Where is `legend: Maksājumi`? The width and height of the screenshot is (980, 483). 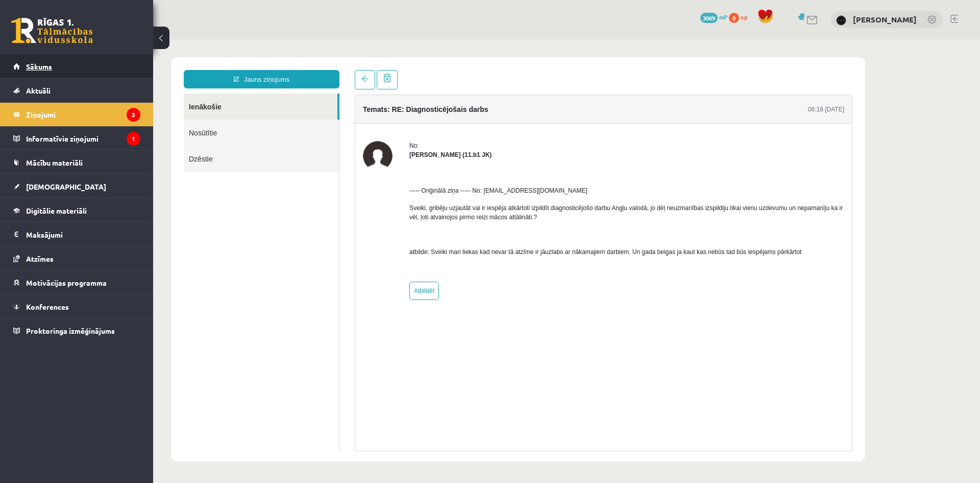 legend: Maksājumi is located at coordinates (84, 234).